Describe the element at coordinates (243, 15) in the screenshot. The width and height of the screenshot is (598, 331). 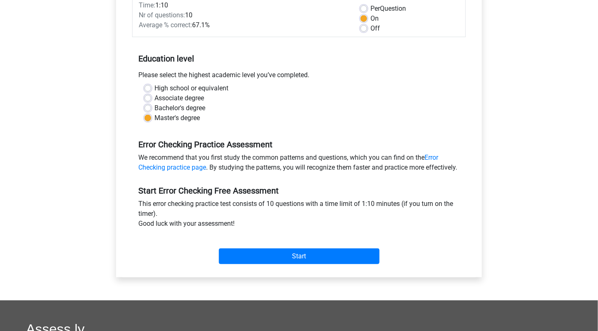
I see `div: 10` at that location.